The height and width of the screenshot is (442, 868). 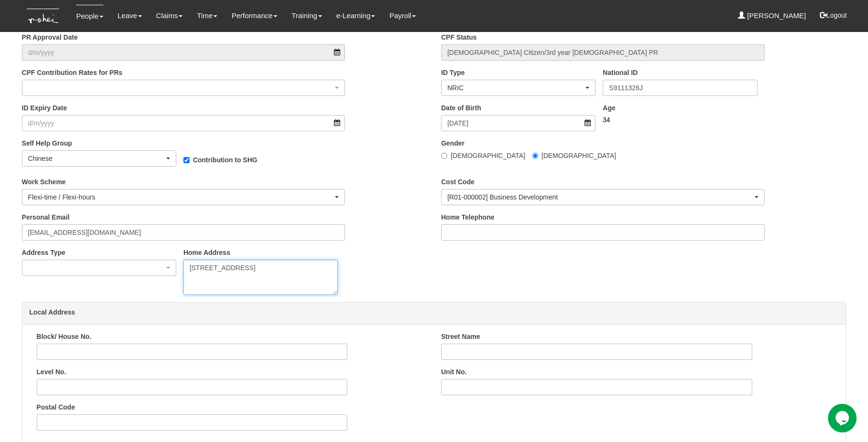 What do you see at coordinates (403, 16) in the screenshot?
I see `a: Payroll` at bounding box center [403, 16].